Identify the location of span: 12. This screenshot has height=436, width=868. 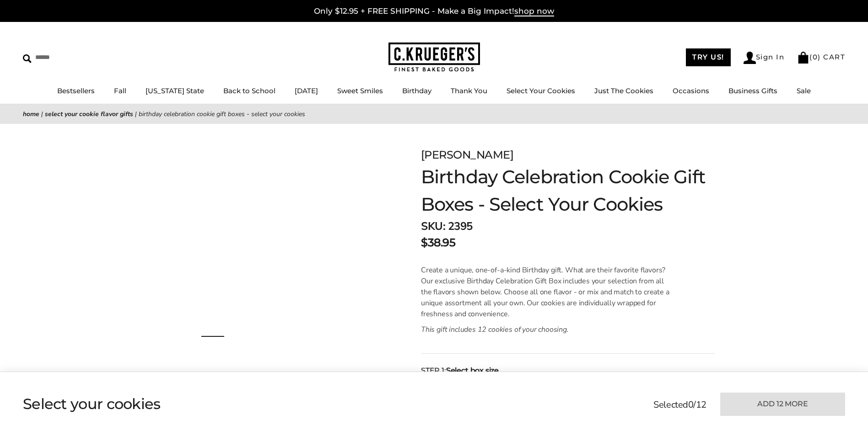
(701, 405).